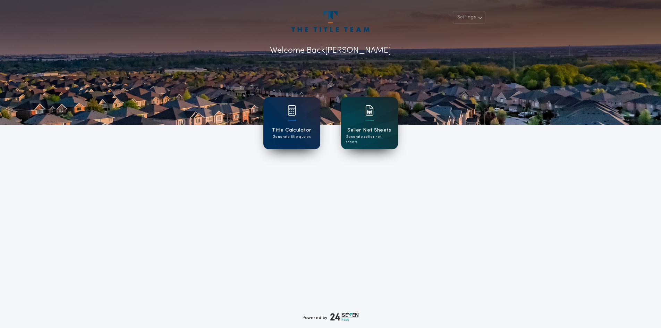 The width and height of the screenshot is (661, 328). Describe the element at coordinates (370, 140) in the screenshot. I see `p: Generate seller net sheets` at that location.